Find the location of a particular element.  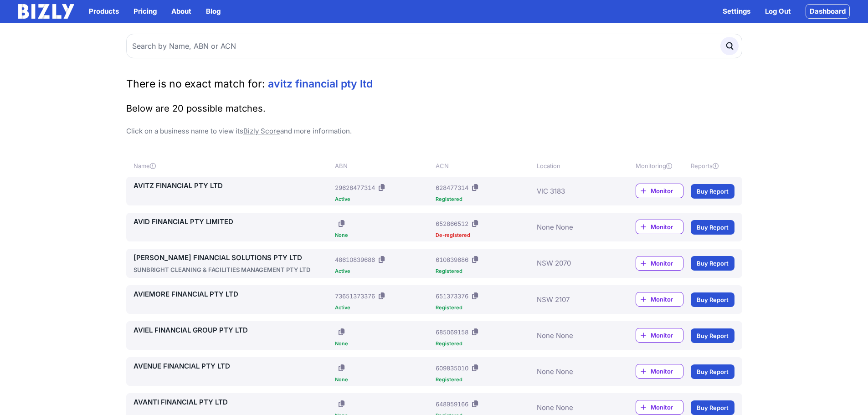

a: Bizly Score is located at coordinates (262, 131).